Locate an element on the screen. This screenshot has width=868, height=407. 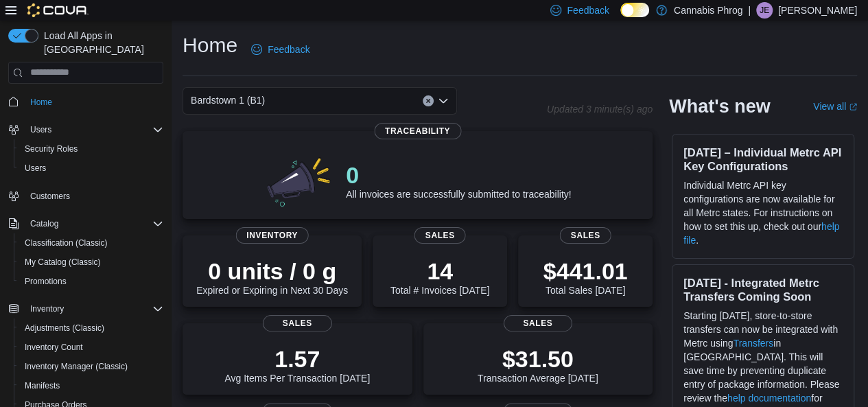
button: Clear input is located at coordinates (428, 101).